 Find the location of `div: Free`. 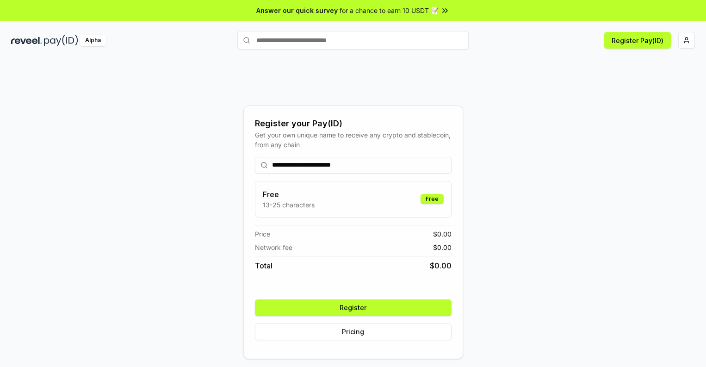

div: Free is located at coordinates (432, 199).